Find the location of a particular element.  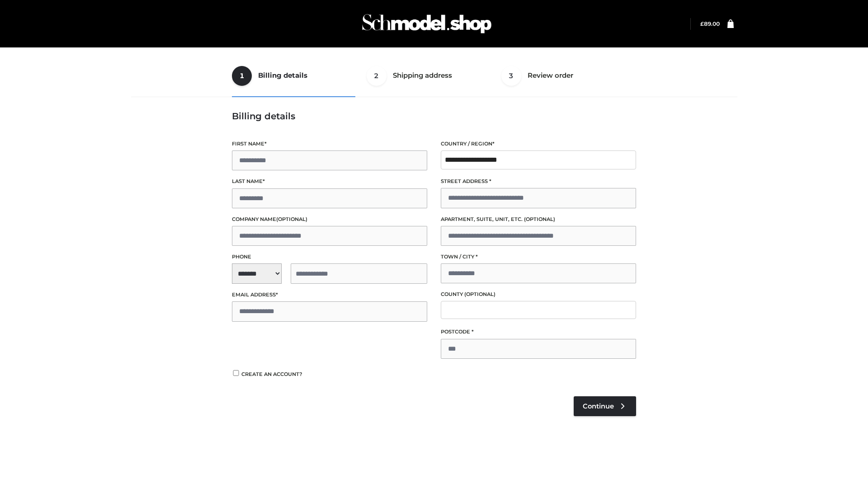

a: Continue is located at coordinates (605, 406).